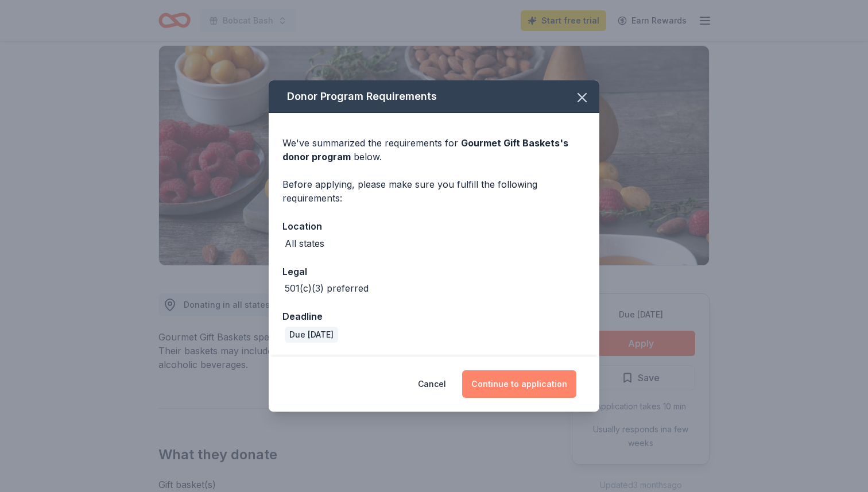 The width and height of the screenshot is (868, 492). What do you see at coordinates (434, 96) in the screenshot?
I see `div: Donor Program Requirements` at bounding box center [434, 96].